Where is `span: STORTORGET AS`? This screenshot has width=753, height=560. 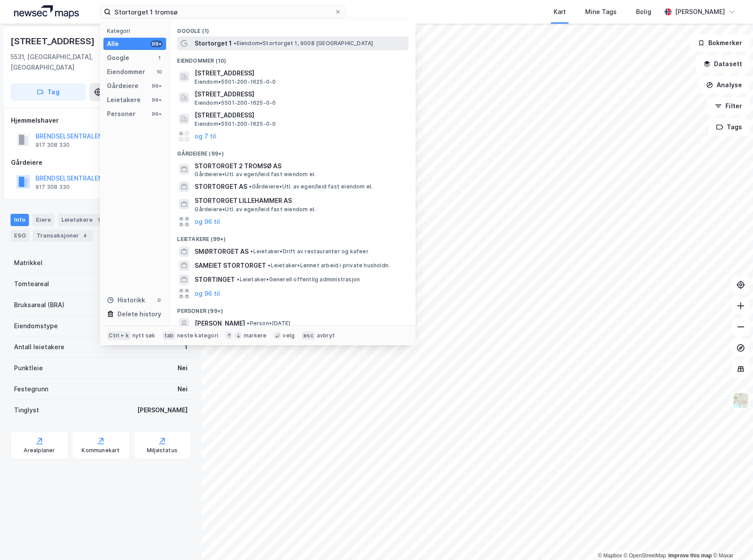 span: STORTORGET AS is located at coordinates (221, 186).